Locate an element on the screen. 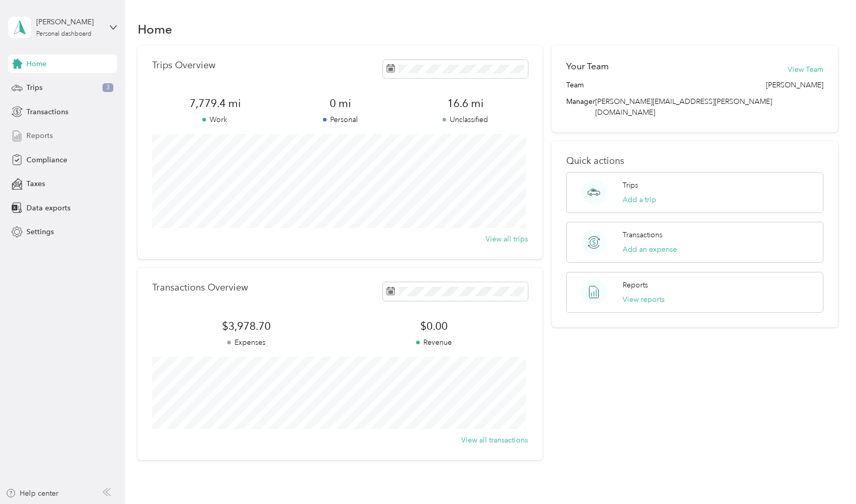 The height and width of the screenshot is (504, 856). button: Add a trip is located at coordinates (639, 199).